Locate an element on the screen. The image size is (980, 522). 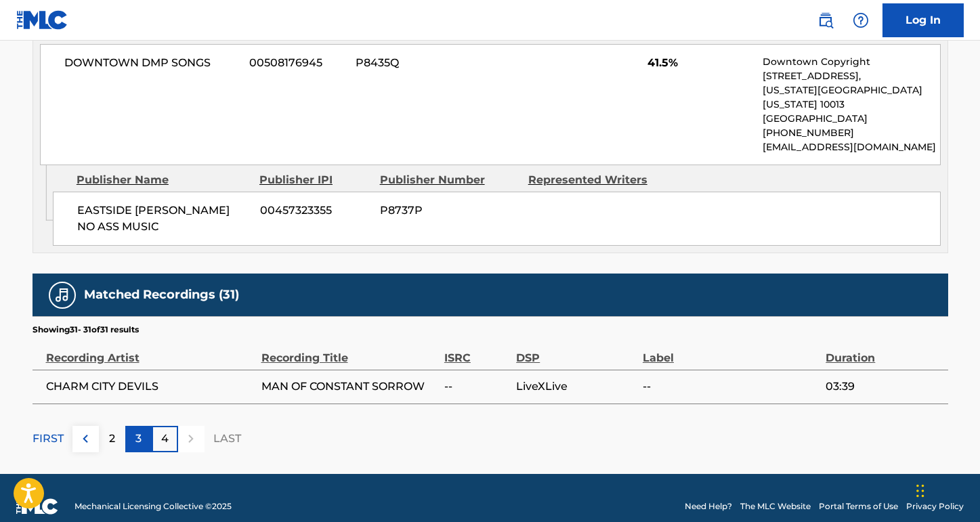
div: Publisher Number is located at coordinates (449, 180).